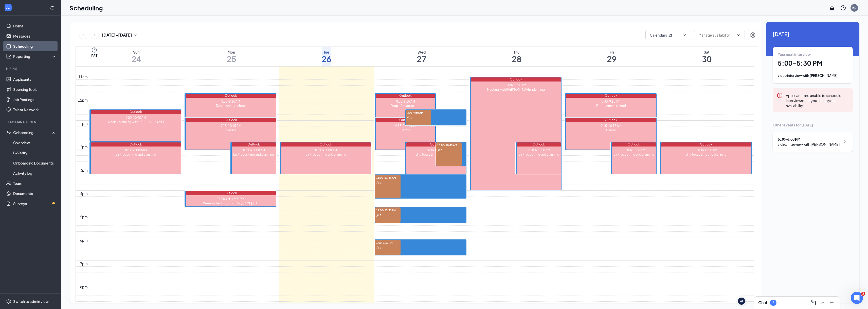 Image resolution: width=868 pixels, height=309 pixels. I want to click on h1: 5:00 - 5:30 PM, so click(813, 63).